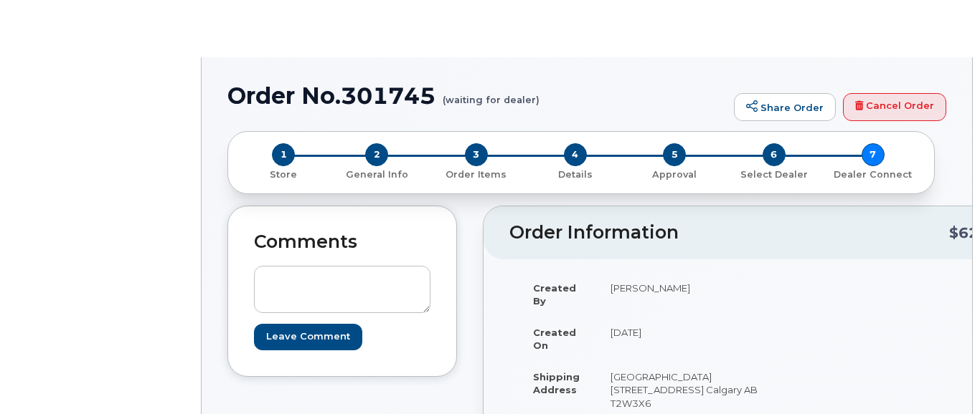  Describe the element at coordinates (284, 155) in the screenshot. I see `span: 1` at that location.